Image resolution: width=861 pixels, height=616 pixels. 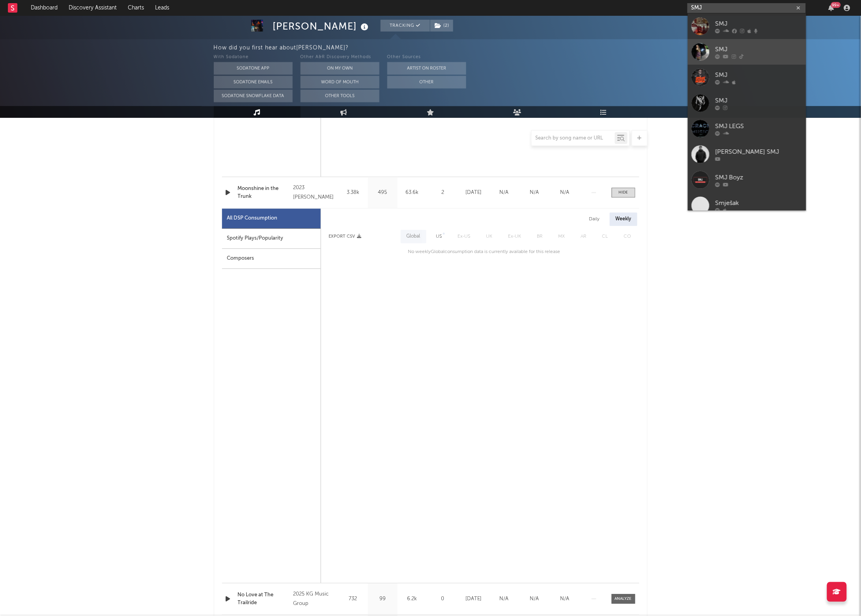 What do you see at coordinates (405, 26) in the screenshot?
I see `button: Tracking` at bounding box center [405, 26].